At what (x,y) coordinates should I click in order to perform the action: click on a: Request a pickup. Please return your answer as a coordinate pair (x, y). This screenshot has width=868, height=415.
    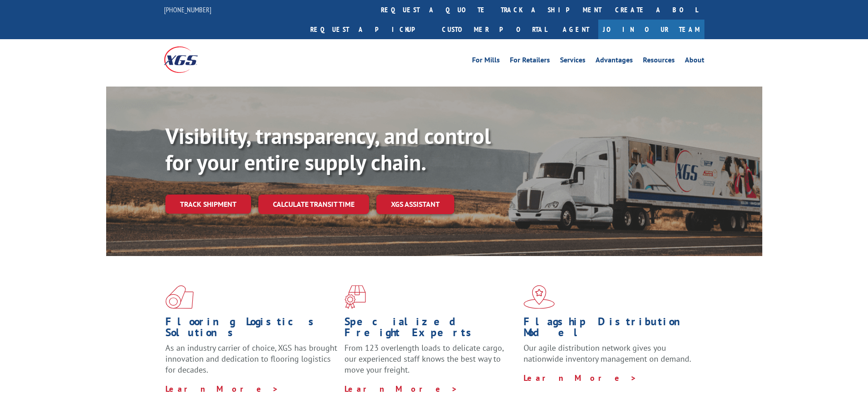
    Looking at the image, I should click on (369, 29).